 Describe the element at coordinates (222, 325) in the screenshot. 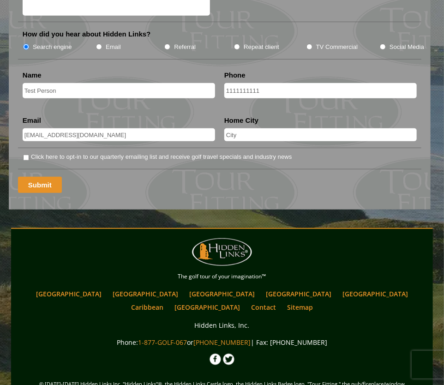

I see `p: Hidden Links, Inc.` at that location.